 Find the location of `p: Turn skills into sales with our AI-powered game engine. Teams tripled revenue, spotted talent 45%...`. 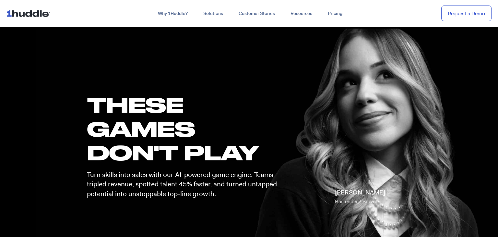

p: Turn skills into sales with our AI-powered game engine. Teams tripled revenue, spotted talent 45%... is located at coordinates (185, 184).